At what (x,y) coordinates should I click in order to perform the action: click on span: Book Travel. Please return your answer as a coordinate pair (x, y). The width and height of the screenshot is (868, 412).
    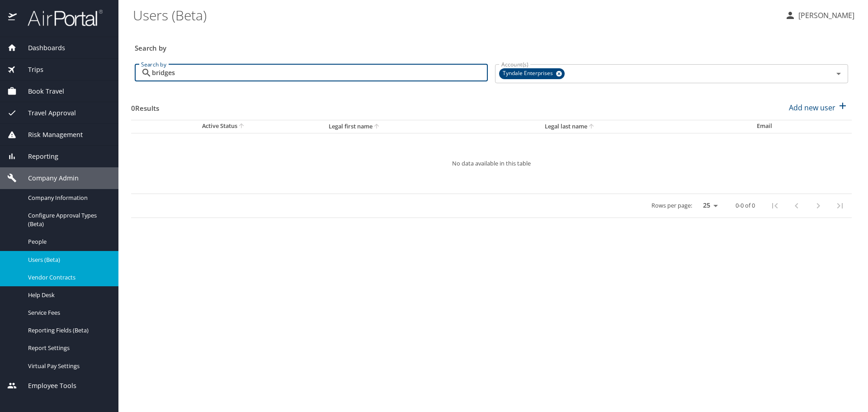
    Looking at the image, I should click on (40, 91).